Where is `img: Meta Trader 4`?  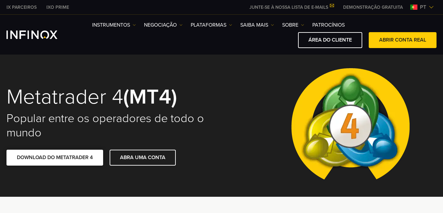
img: Meta Trader 4 is located at coordinates (350, 126).